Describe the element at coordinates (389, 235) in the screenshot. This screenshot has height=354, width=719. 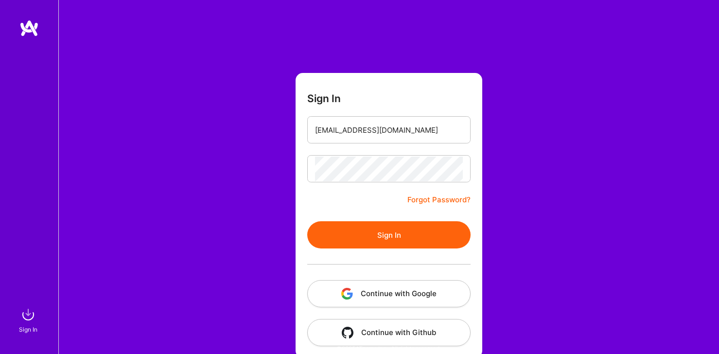
I see `button: Sign In` at that location.